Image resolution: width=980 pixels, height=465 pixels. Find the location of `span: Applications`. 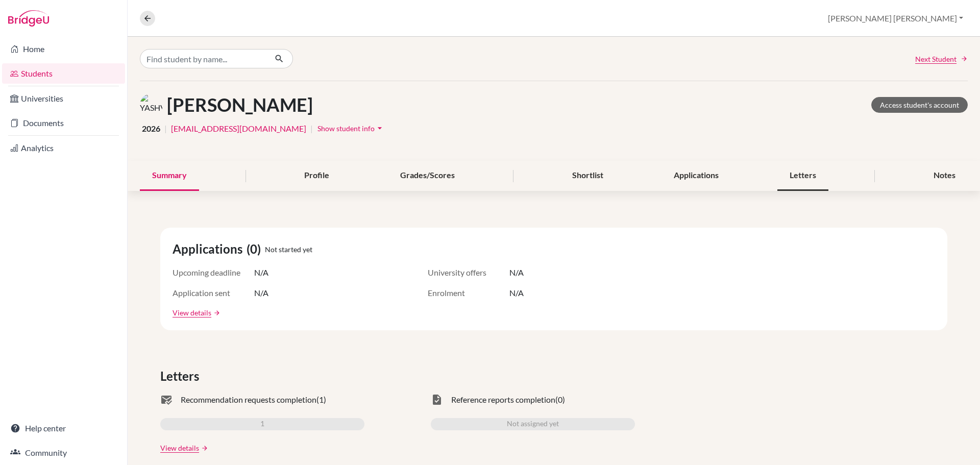

span: Applications is located at coordinates (209, 249).